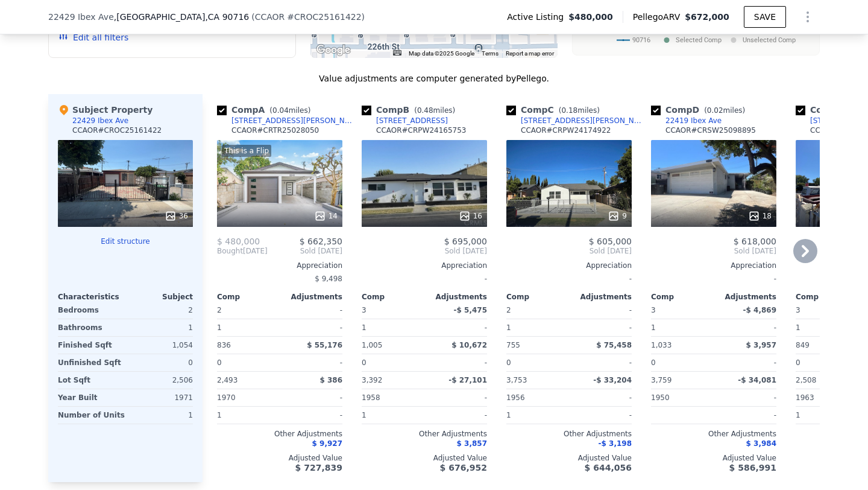 This screenshot has height=490, width=868. What do you see at coordinates (372, 380) in the screenshot?
I see `span: 3,392` at bounding box center [372, 380].